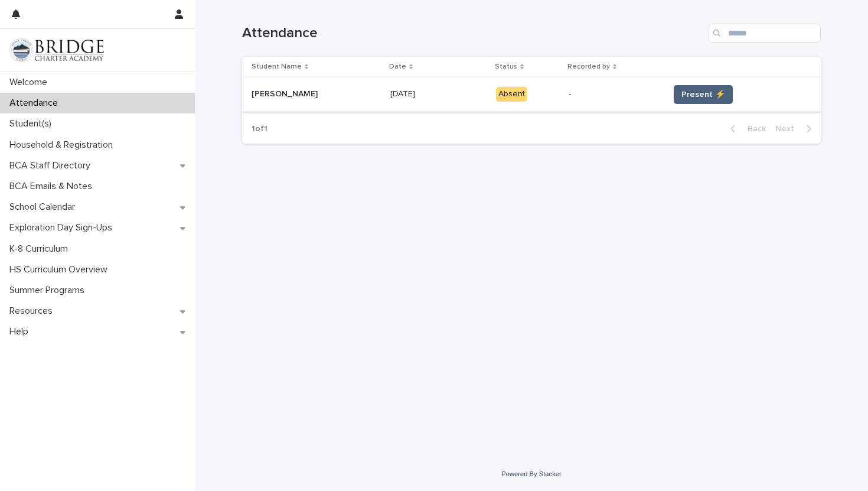 Image resolution: width=868 pixels, height=491 pixels. Describe the element at coordinates (765, 33) in the screenshot. I see `div: Search` at that location.